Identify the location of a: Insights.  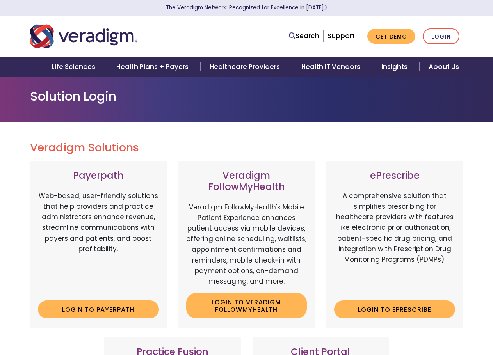
(396, 67).